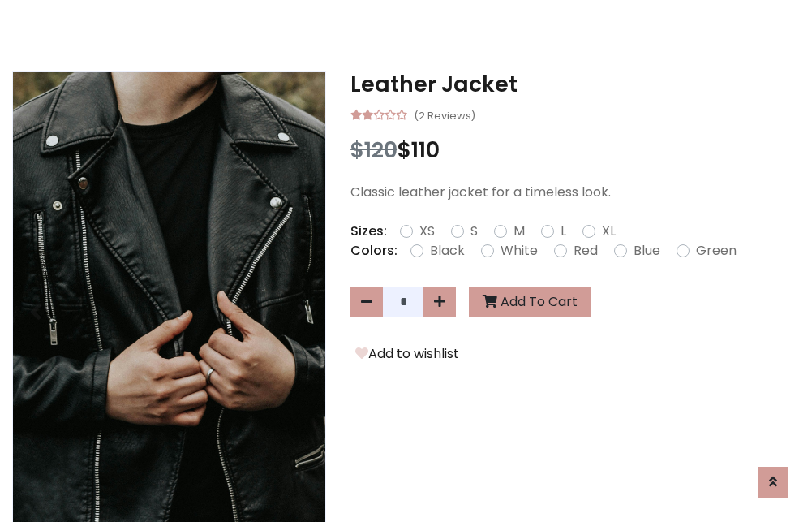 This screenshot has width=812, height=522. Describe the element at coordinates (427, 231) in the screenshot. I see `label: XS` at that location.